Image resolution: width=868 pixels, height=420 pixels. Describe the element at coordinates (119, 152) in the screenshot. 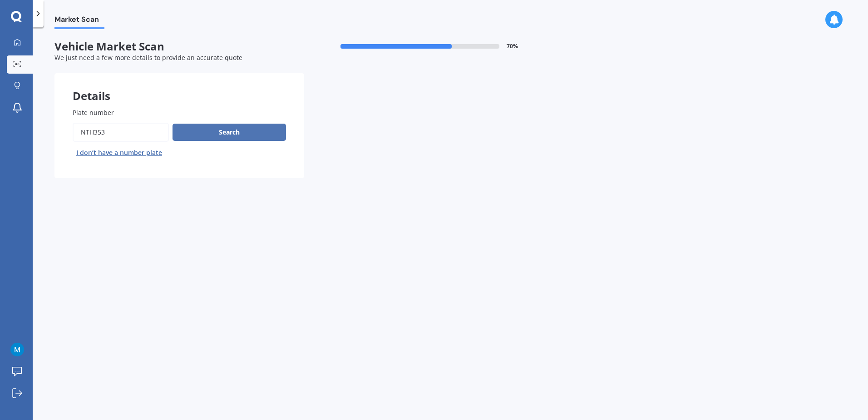

I see `button: I don’t have a number plate` at that location.